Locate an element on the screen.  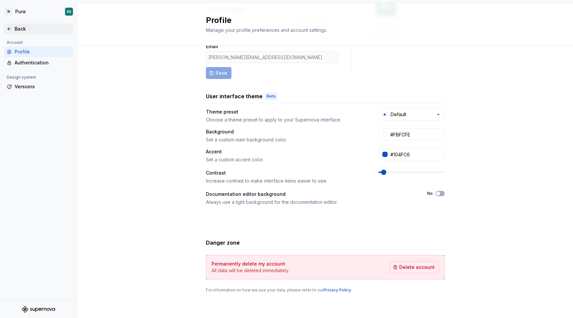
div: Accent is located at coordinates (214, 152).